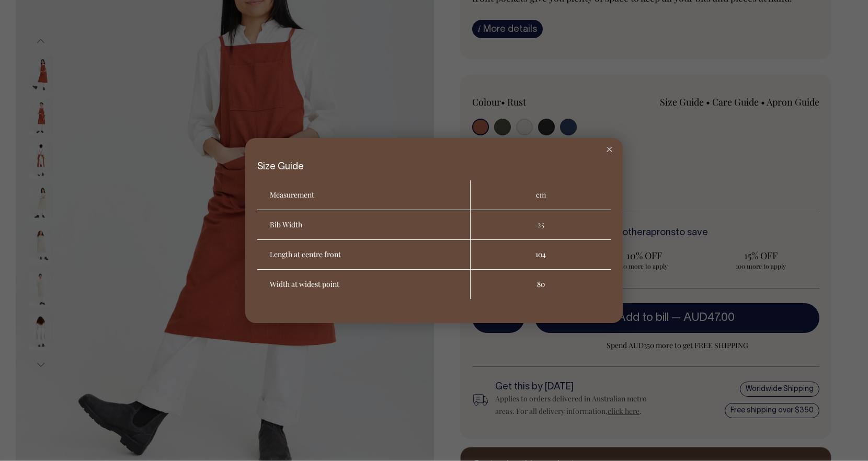  Describe the element at coordinates (364, 225) in the screenshot. I see `th: Bib Width` at that location.